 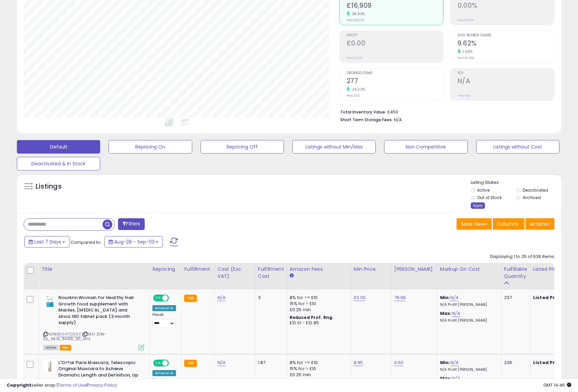 I want to click on span: Ordered Items, so click(x=395, y=73).